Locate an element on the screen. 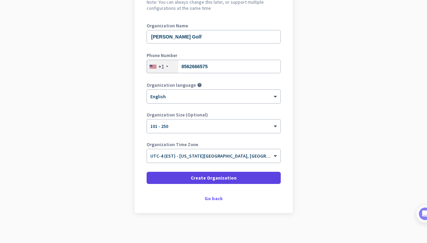 This screenshot has height=243, width=427. label: Organization language is located at coordinates (171, 85).